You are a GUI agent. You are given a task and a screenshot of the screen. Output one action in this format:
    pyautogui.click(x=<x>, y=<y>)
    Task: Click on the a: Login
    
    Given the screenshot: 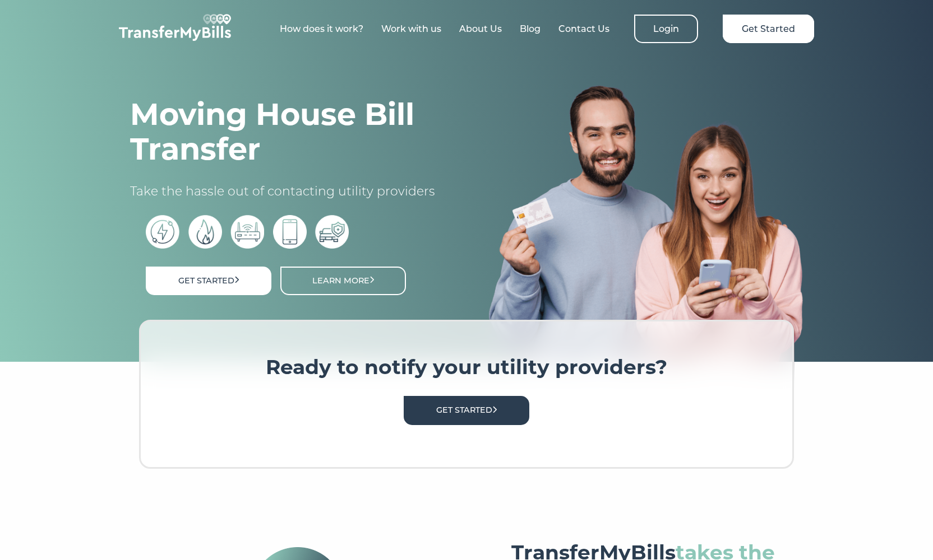 What is the action you would take?
    pyautogui.click(x=666, y=29)
    